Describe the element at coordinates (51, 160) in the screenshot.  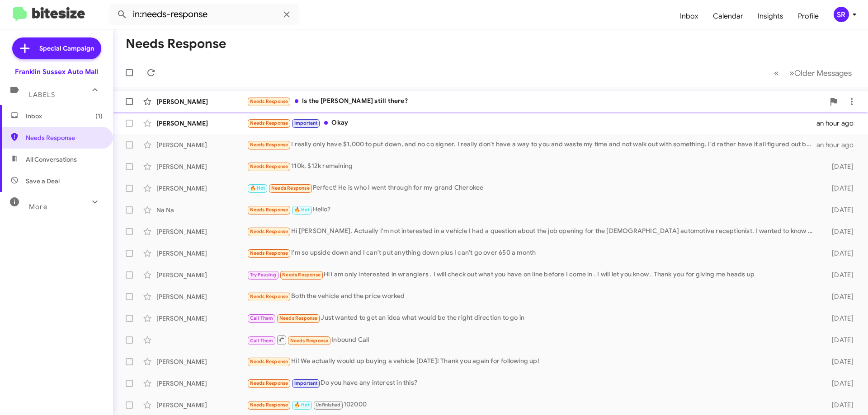
I see `span: All Conversations` at that location.